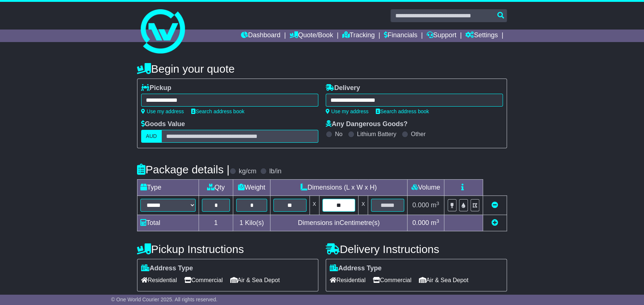  I want to click on label: lb/in, so click(275, 172).